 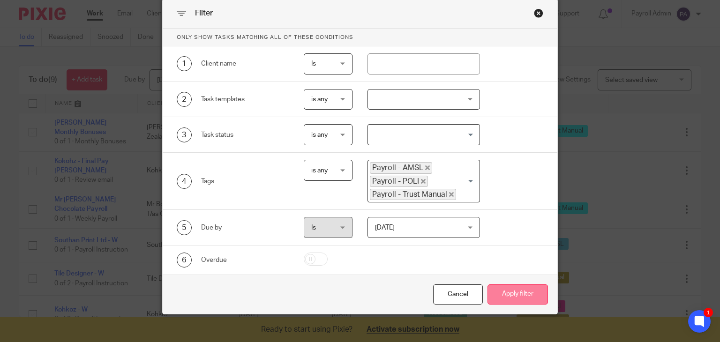 What do you see at coordinates (427, 168) in the screenshot?
I see `button: Deselect Payroll - AMSL` at bounding box center [427, 168].